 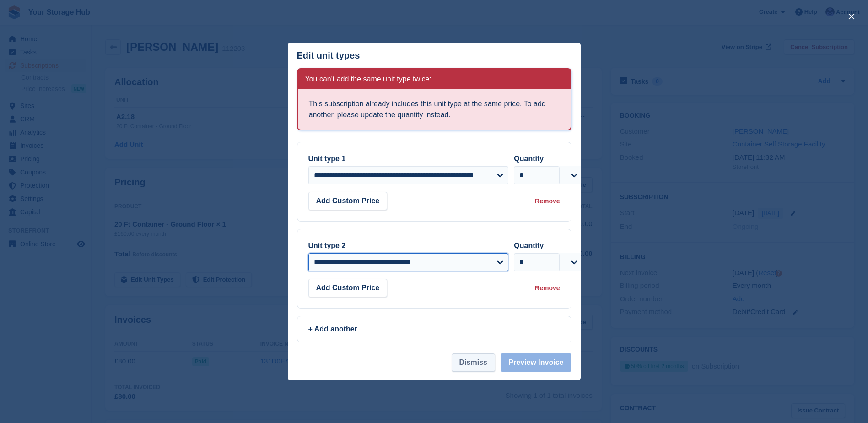 I want to click on p: Edit unit types, so click(x=329, y=55).